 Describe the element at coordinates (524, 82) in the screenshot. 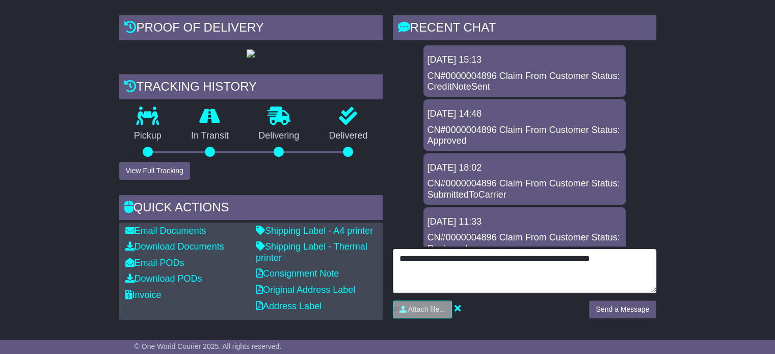

I see `div: CN#0000004896 Claim From Customer Status: CreditNoteSent` at that location.